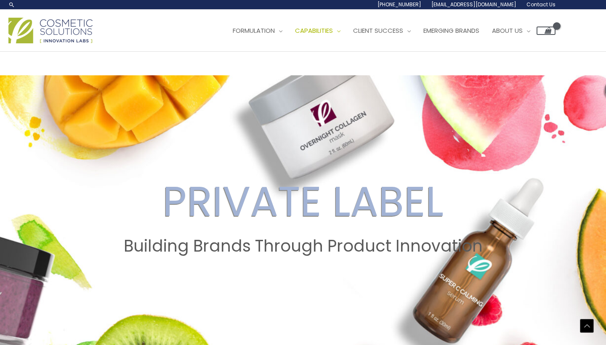  I want to click on a: View Shopping Cart, empty, so click(546, 31).